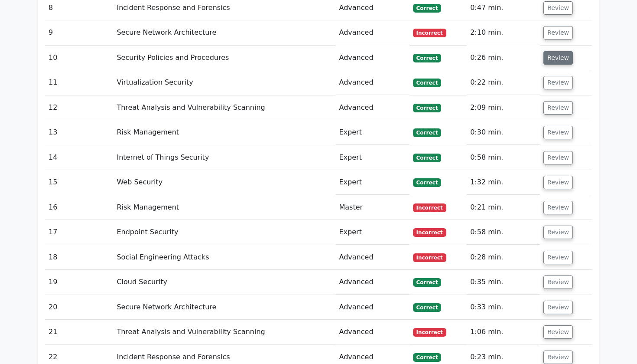 The width and height of the screenshot is (637, 364). Describe the element at coordinates (79, 33) in the screenshot. I see `td: 9` at that location.